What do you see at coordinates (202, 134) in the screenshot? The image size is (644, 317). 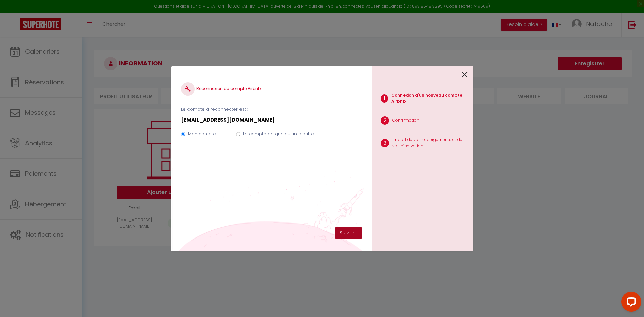 I see `label: Mon compte` at bounding box center [202, 134].